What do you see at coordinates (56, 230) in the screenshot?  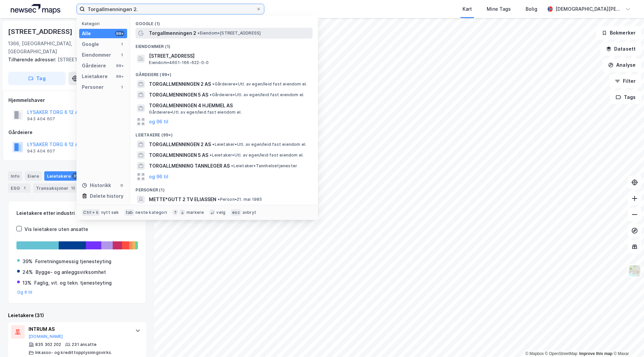 I see `div: Vis leietakere uten ansatte` at bounding box center [56, 230].